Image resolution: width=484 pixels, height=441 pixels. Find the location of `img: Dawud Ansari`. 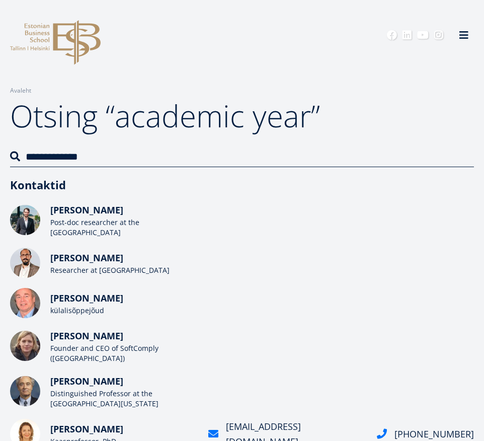

img: Dawud Ansari is located at coordinates (25, 263).